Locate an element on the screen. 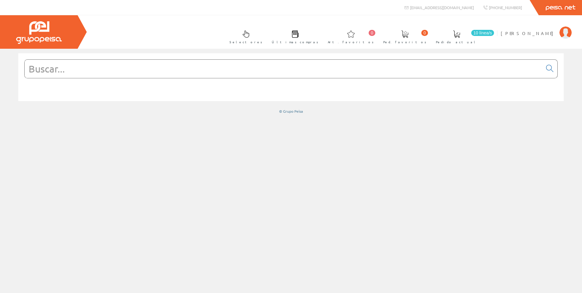 This screenshot has height=293, width=582. span: 10 línea/s is located at coordinates (482, 33).